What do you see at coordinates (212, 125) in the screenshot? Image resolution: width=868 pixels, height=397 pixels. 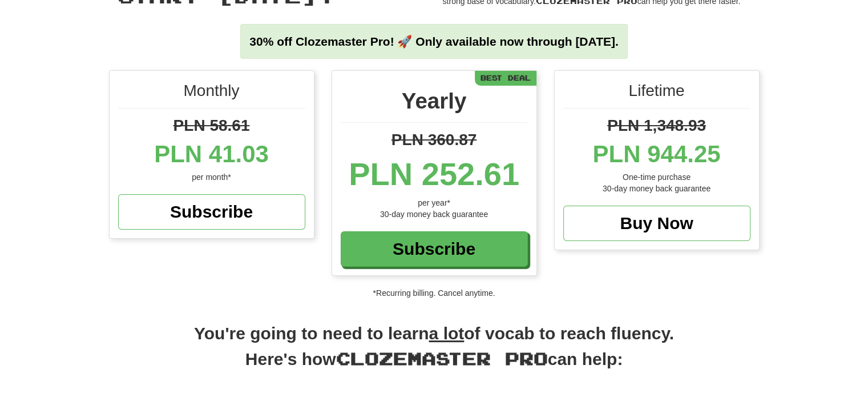 I see `span: PLN 58.61` at bounding box center [212, 125].